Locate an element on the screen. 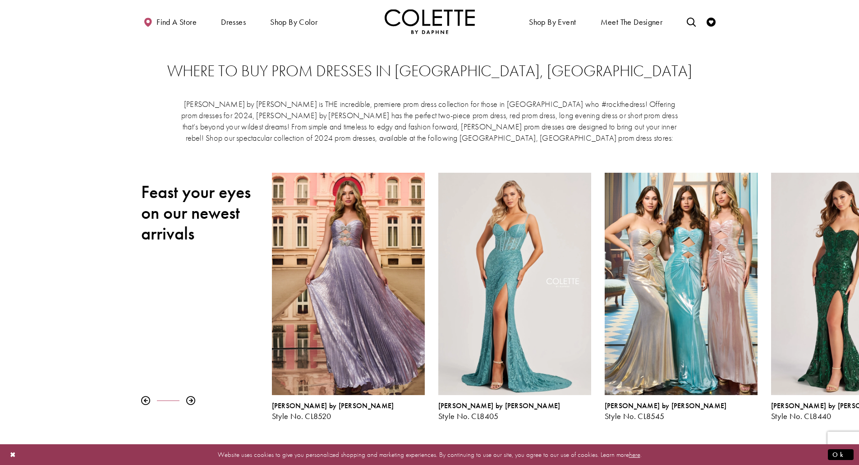  a: Find a store is located at coordinates (170, 21).